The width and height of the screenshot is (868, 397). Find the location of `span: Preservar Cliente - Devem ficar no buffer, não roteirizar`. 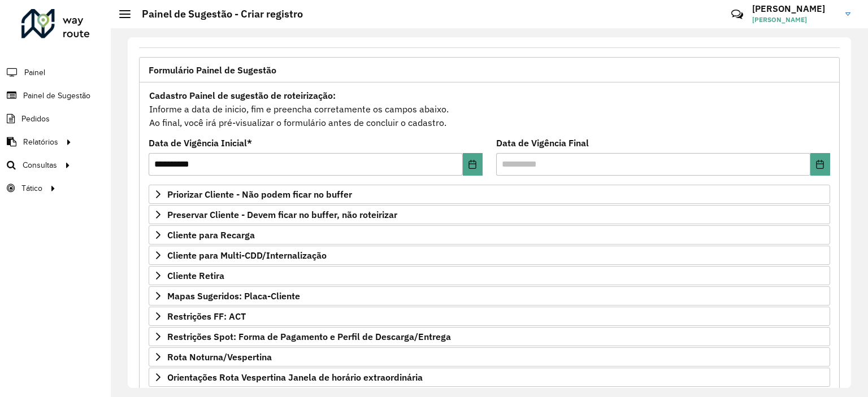

span: Preservar Cliente - Devem ficar no buffer, não roteirizar is located at coordinates (282, 214).